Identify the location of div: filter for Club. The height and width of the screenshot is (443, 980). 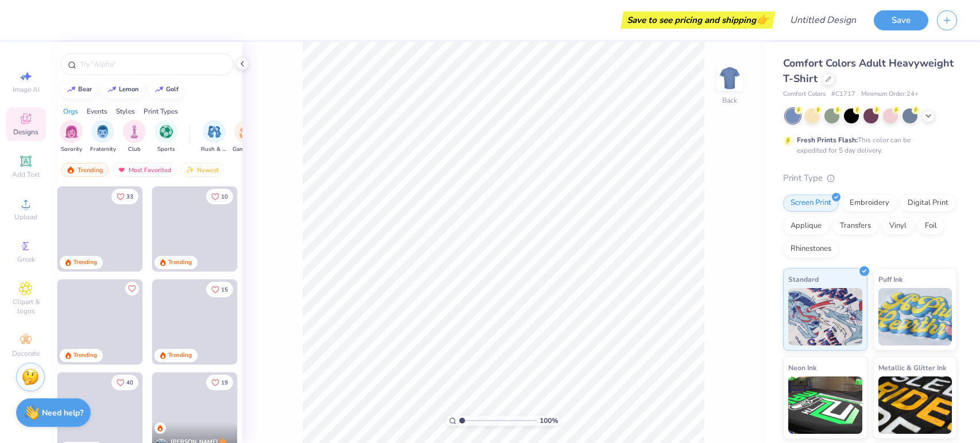
(134, 137).